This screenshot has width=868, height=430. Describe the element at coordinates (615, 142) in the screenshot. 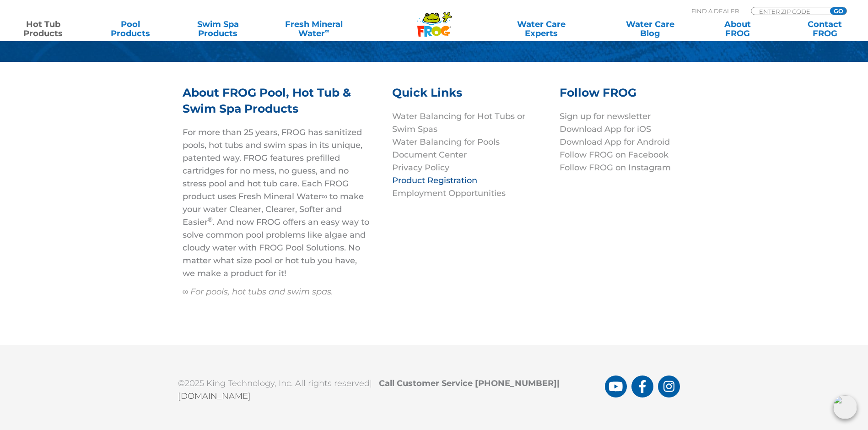

I see `a: Download App for Android` at that location.